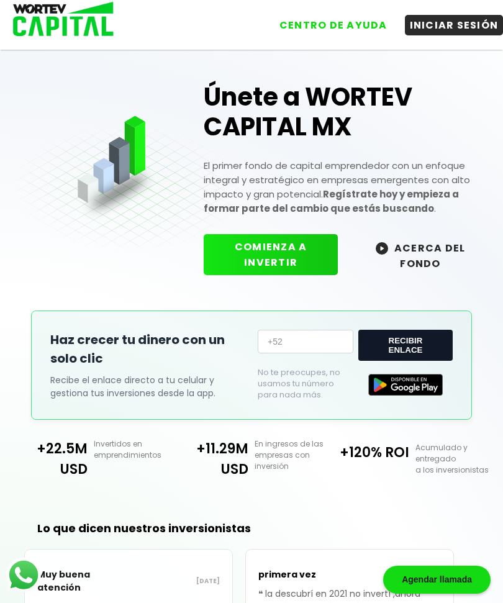 The width and height of the screenshot is (503, 603). I want to click on button: COMIENZA A INVERTIR, so click(271, 255).